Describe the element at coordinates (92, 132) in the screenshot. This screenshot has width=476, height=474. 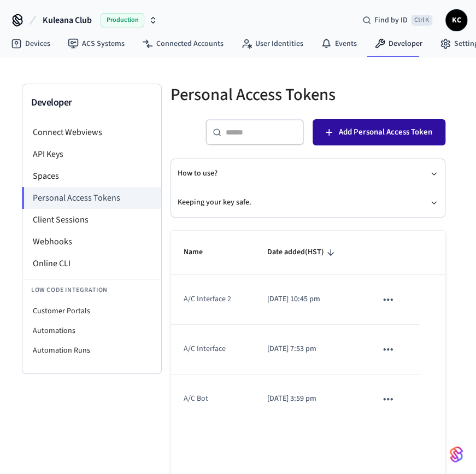
I see `li: Connect Webviews` at that location.